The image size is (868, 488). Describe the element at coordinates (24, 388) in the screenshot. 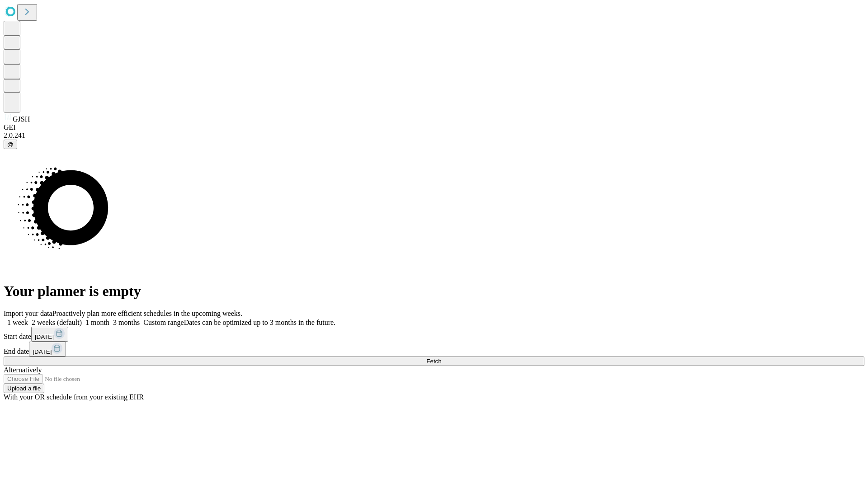

I see `button: Upload a file` at that location.